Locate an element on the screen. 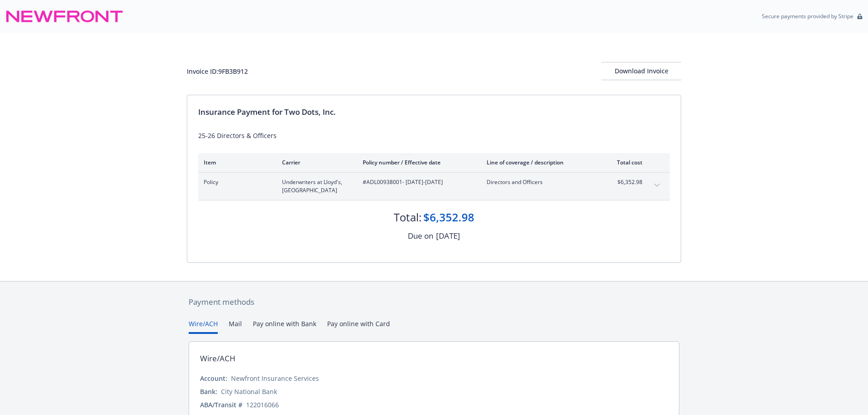 The height and width of the screenshot is (415, 868). div: City National Bank is located at coordinates (249, 391).